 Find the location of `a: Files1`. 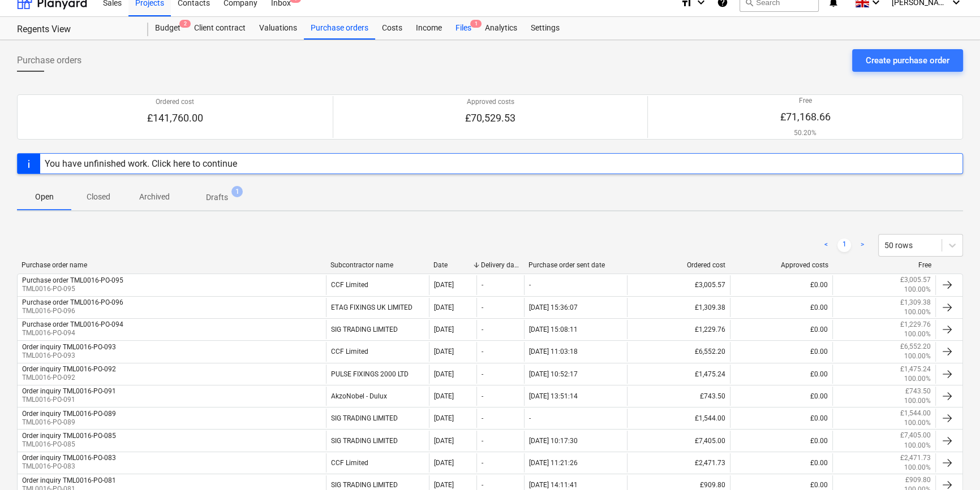

a: Files1 is located at coordinates (463, 29).